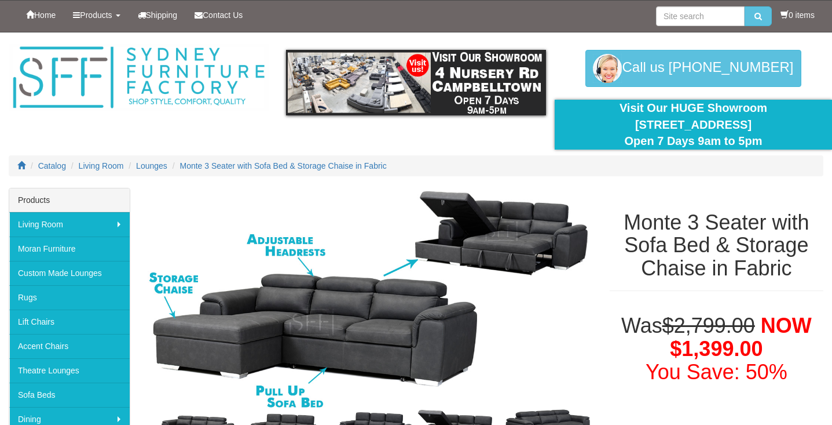 This screenshot has width=832, height=425. What do you see at coordinates (700, 16) in the screenshot?
I see `input: Site search` at bounding box center [700, 16].